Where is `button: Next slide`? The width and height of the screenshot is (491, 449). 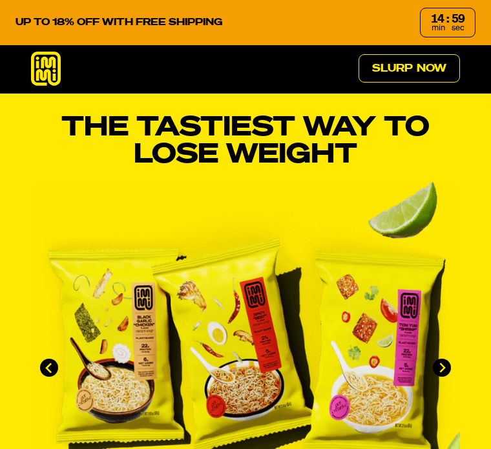 button: Next slide is located at coordinates (442, 368).